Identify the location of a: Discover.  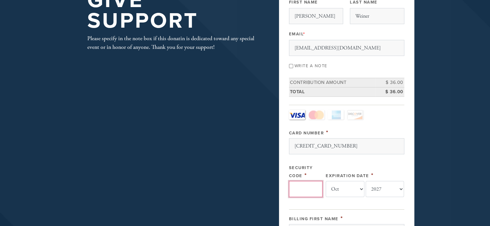
(355, 115).